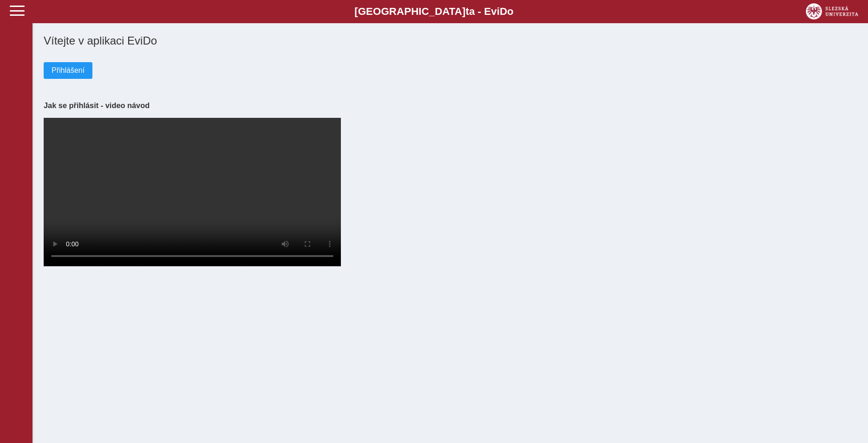  Describe the element at coordinates (504, 11) in the screenshot. I see `span: D` at that location.